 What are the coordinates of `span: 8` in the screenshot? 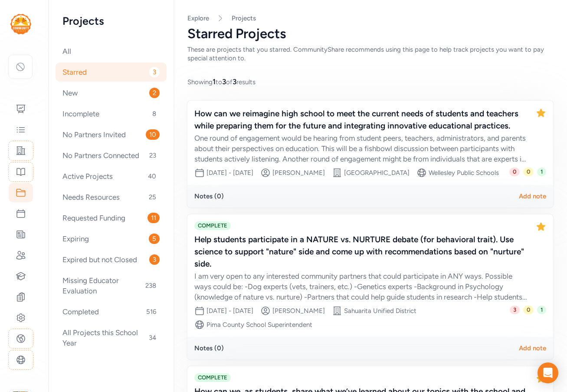 It's located at (154, 113).